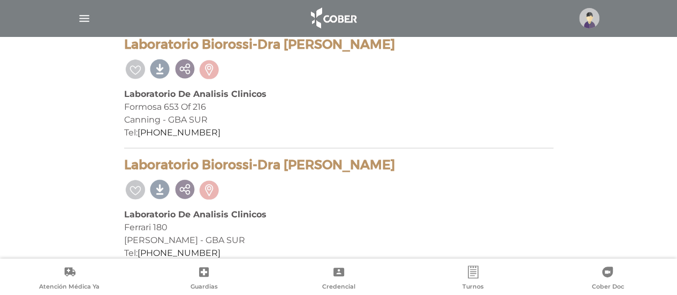 This screenshot has height=295, width=677. Describe the element at coordinates (608, 279) in the screenshot. I see `a: Cober Doc` at that location.